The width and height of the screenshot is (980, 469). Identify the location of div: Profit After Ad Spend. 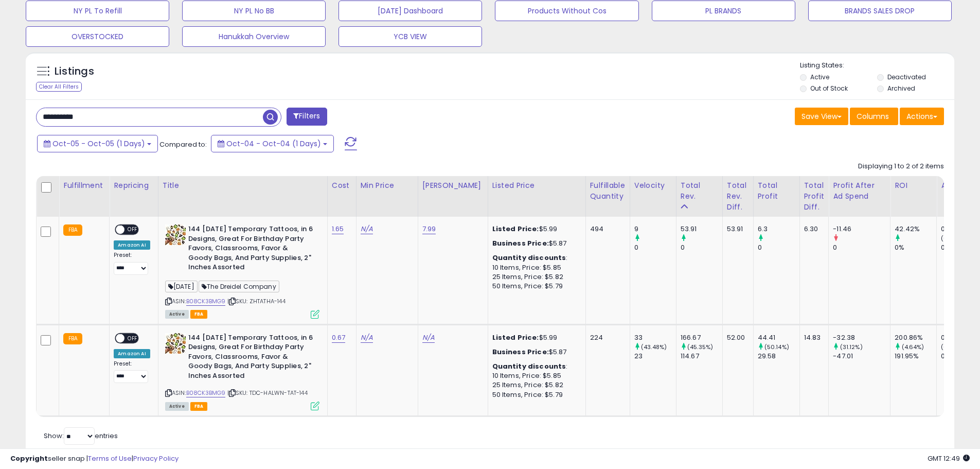
(859, 191).